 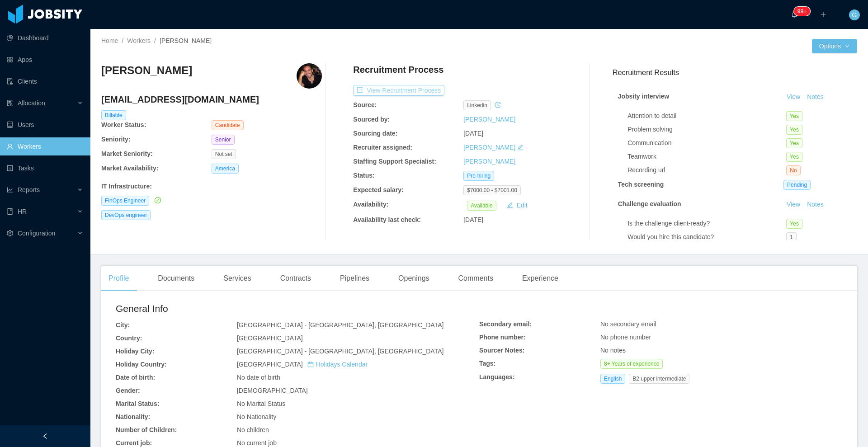 I want to click on div: Pipelines, so click(x=355, y=278).